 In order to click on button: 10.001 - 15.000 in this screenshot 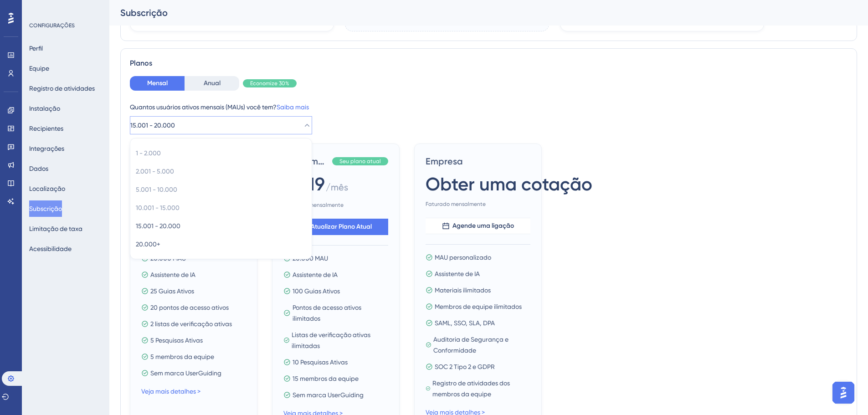, I will do `click(221, 208)`.